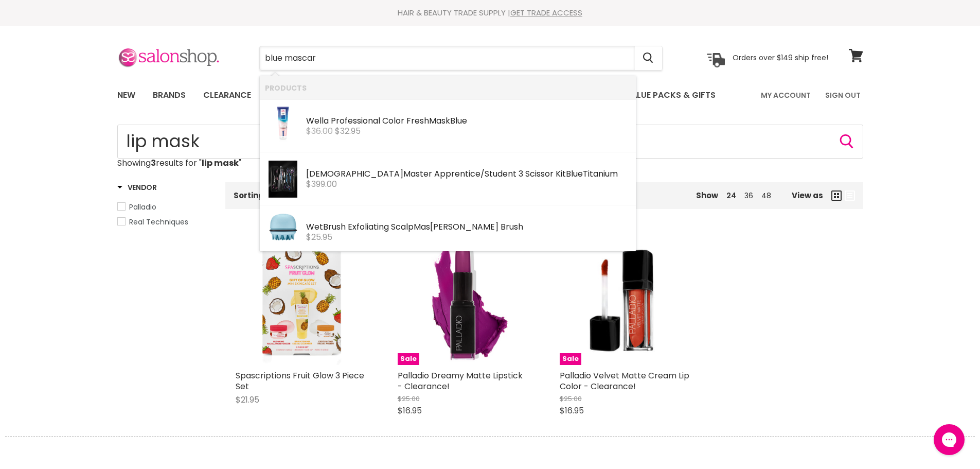 The height and width of the screenshot is (469, 980). What do you see at coordinates (137, 188) in the screenshot?
I see `span: Vendor` at bounding box center [137, 188].